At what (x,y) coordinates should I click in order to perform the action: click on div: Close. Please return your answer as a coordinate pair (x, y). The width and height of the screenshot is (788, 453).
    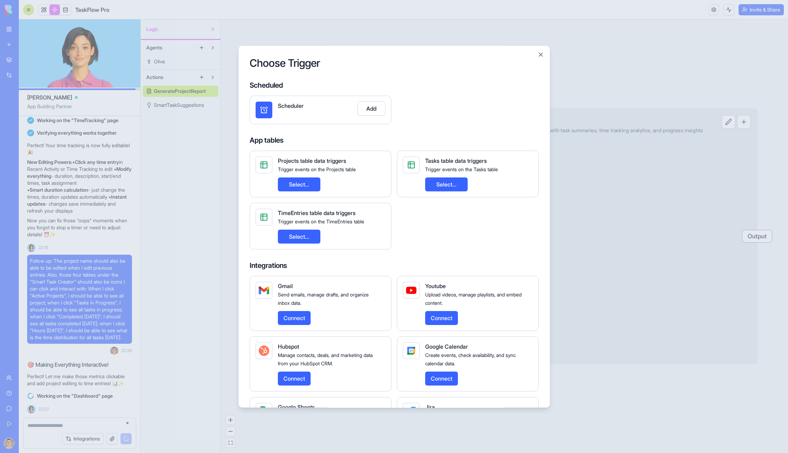
    Looking at the image, I should click on (128, 9).